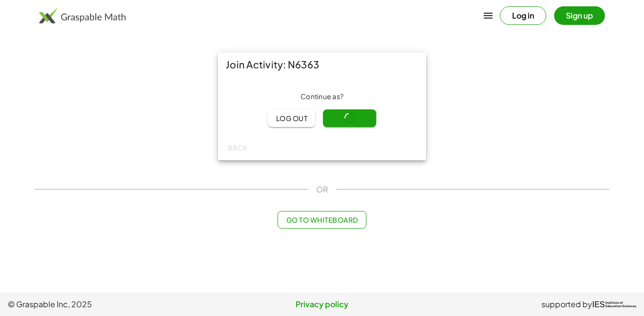 Image resolution: width=644 pixels, height=316 pixels. What do you see at coordinates (291, 118) in the screenshot?
I see `span: Log out` at bounding box center [291, 118].